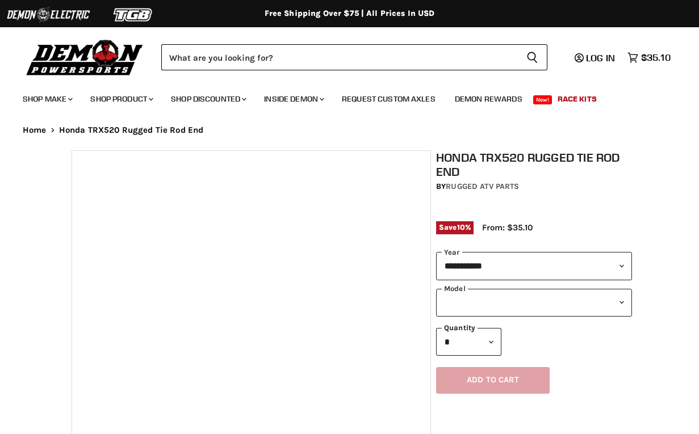 The image size is (699, 434). Describe the element at coordinates (596, 58) in the screenshot. I see `a: Log in` at that location.